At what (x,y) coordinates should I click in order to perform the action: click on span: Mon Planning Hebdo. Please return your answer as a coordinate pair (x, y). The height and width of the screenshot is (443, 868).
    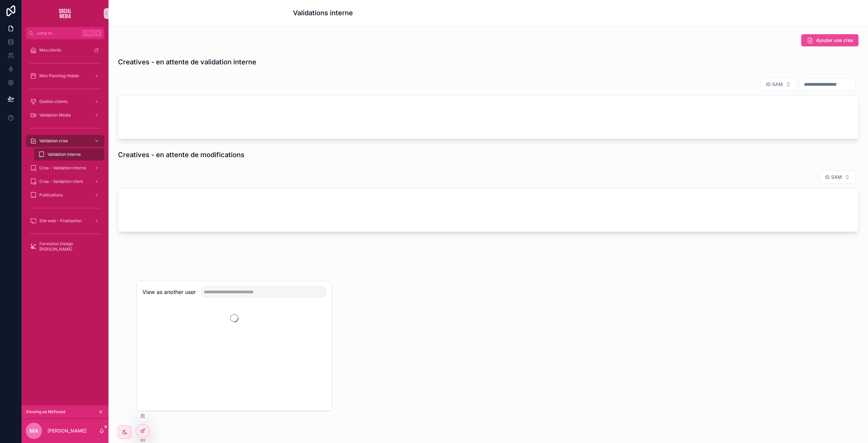
    Looking at the image, I should click on (59, 76).